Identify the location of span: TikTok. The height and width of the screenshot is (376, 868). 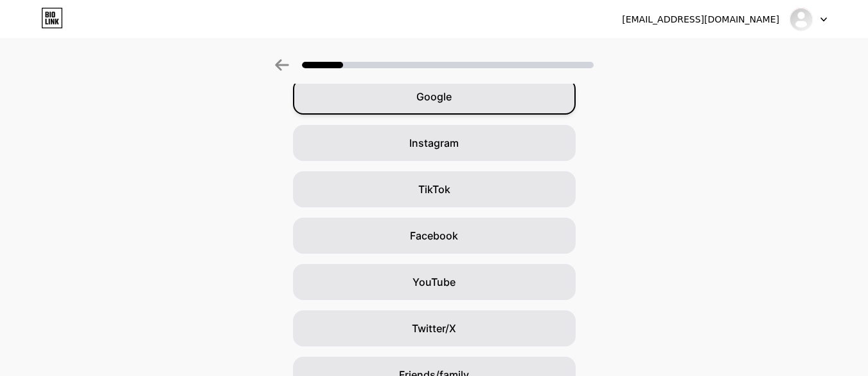
(434, 189).